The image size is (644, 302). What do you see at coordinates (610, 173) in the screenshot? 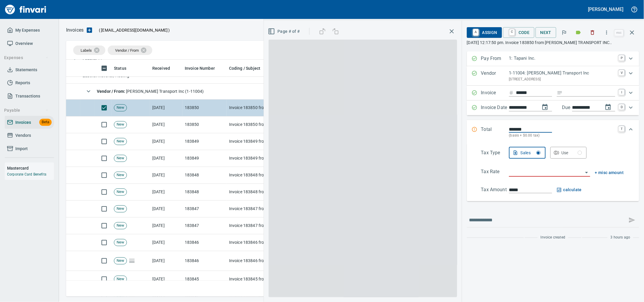
I see `span: + misc amount` at bounding box center [610, 173].